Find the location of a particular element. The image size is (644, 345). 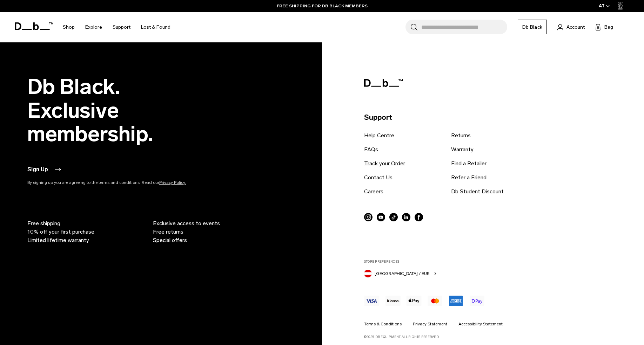

a: Warranty is located at coordinates (462, 150).